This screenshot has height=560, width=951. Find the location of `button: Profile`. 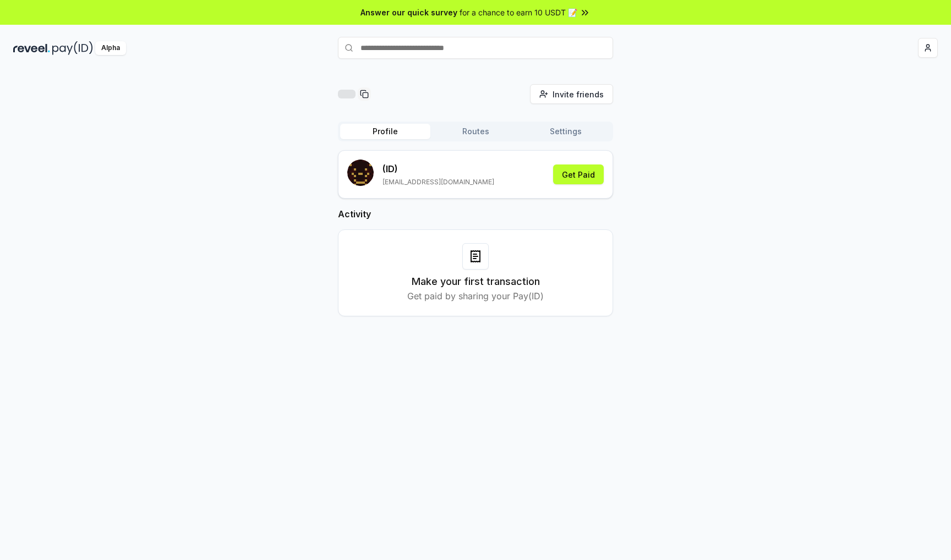

button: Profile is located at coordinates (385, 132).